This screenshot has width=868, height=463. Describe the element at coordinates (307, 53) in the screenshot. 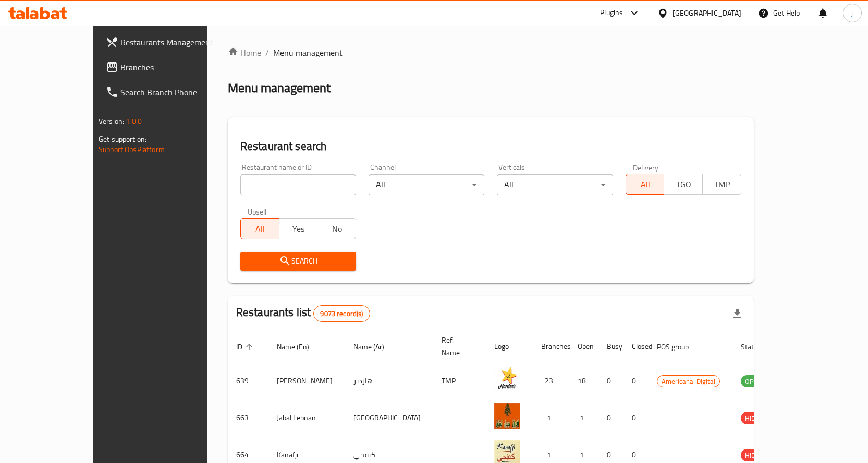

I see `span: Menu management` at that location.